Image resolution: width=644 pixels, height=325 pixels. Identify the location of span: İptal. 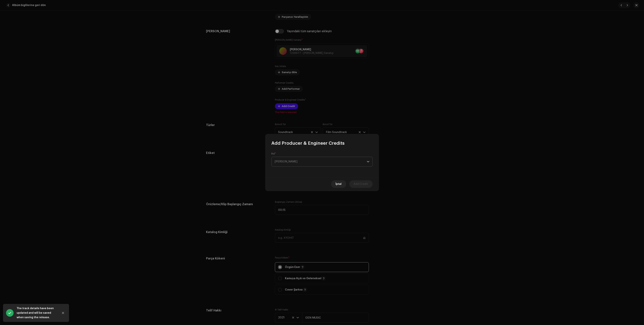
(338, 184).